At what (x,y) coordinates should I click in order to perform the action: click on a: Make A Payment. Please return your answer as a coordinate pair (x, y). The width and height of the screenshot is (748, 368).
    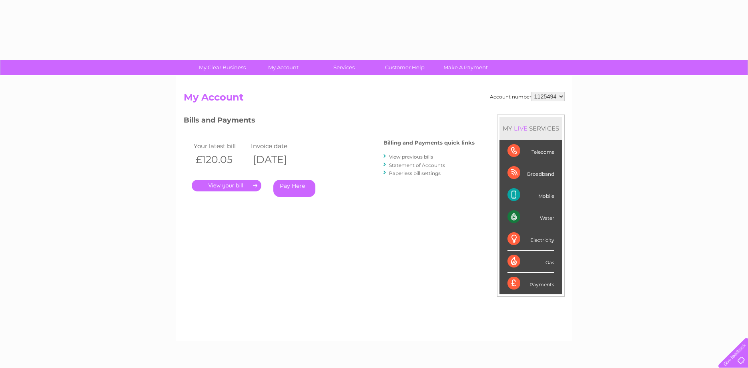
    Looking at the image, I should click on (465, 67).